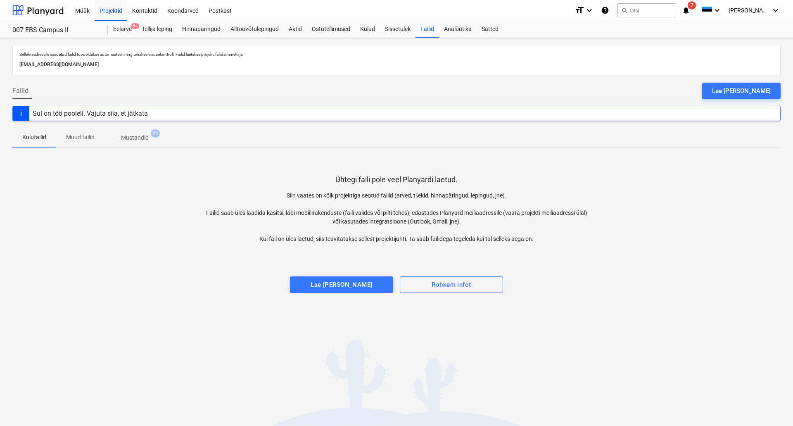 The width and height of the screenshot is (793, 426). I want to click on i: notifications, so click(686, 10).